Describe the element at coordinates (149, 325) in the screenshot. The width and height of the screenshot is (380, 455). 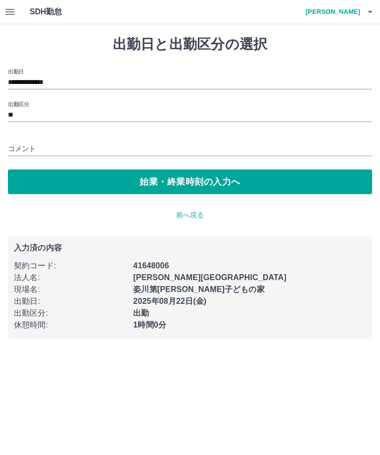
I see `b: 1時間0分` at that location.